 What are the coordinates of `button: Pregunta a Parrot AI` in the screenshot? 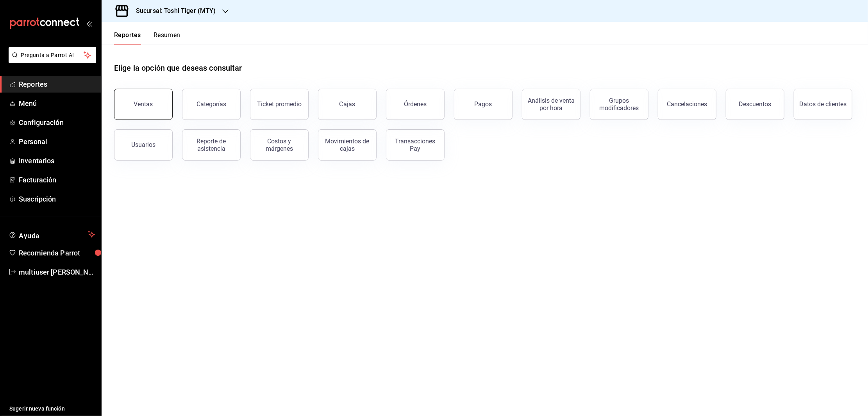 It's located at (53, 55).